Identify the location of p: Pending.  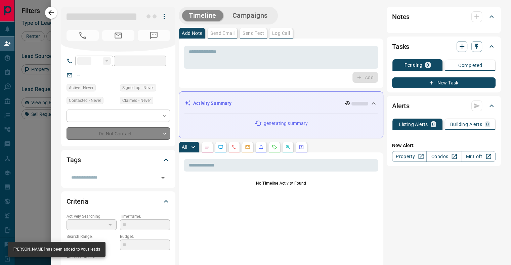
(413, 65).